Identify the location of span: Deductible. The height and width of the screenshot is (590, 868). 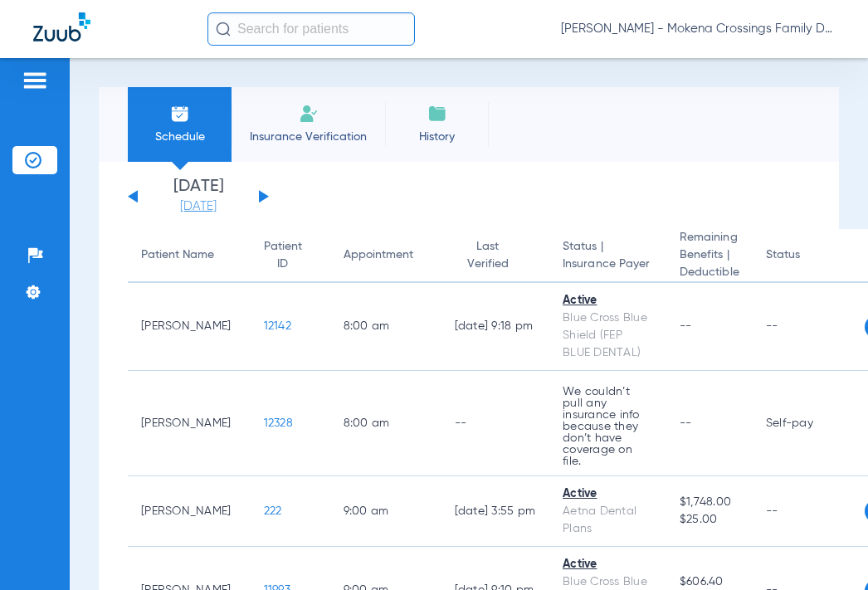
(710, 272).